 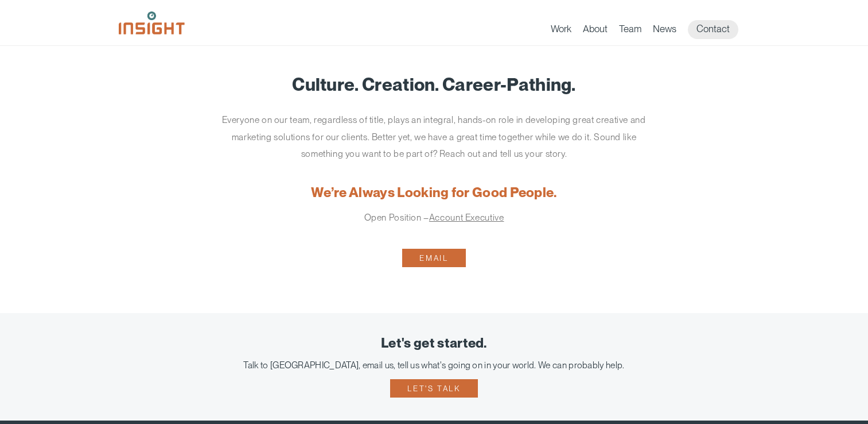 I want to click on h1: Culture. Creation. Career-Pathing., so click(x=434, y=84).